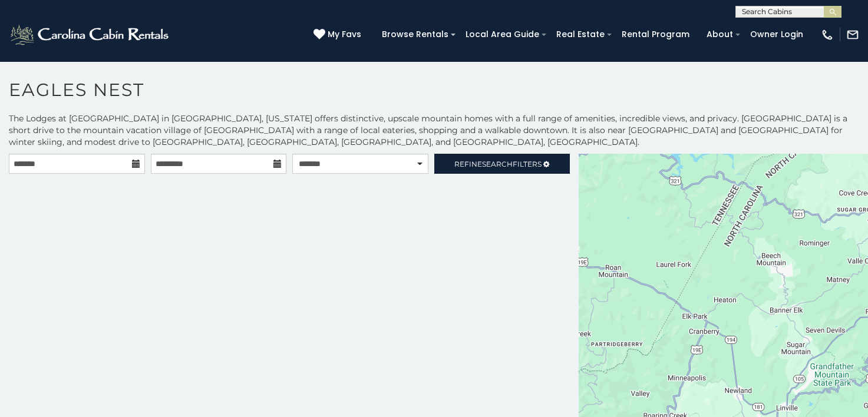 This screenshot has height=417, width=868. What do you see at coordinates (339, 35) in the screenshot?
I see `a: My Favs` at bounding box center [339, 35].